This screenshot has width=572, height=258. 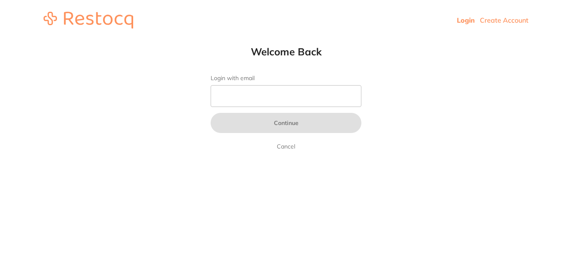 What do you see at coordinates (286, 123) in the screenshot?
I see `button: Continue` at bounding box center [286, 123].